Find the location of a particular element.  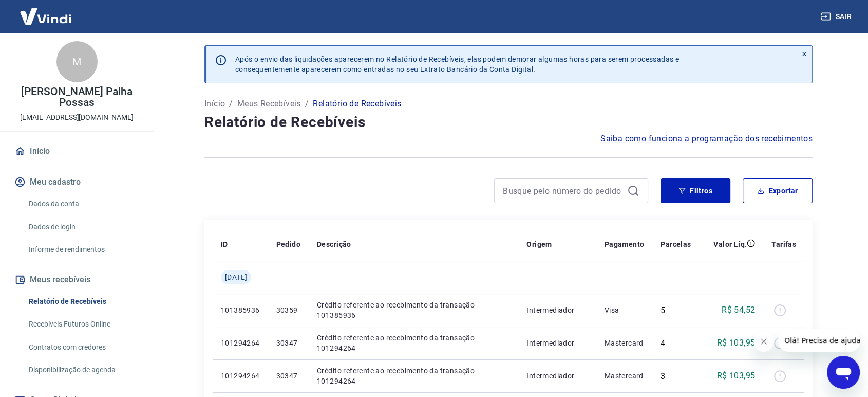

p: Visa is located at coordinates (625, 310).